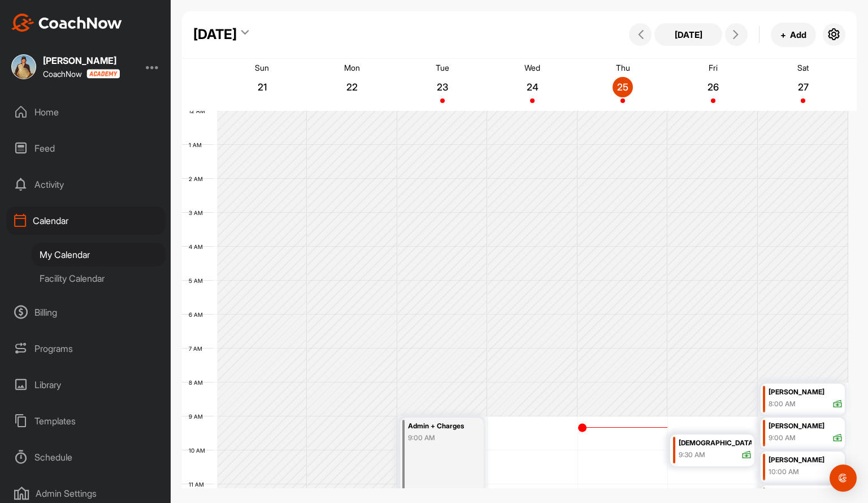 This screenshot has width=868, height=503. I want to click on div: 9 AM, so click(198, 416).